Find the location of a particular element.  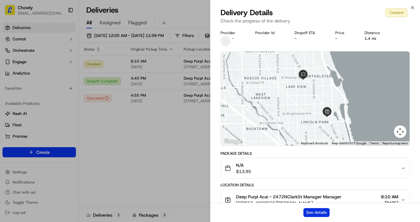

div: Dropoff ETA is located at coordinates (310, 33).